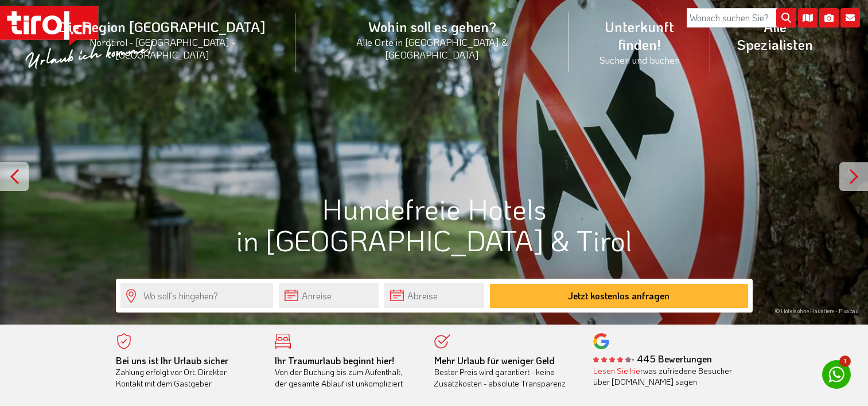 This screenshot has height=406, width=868. I want to click on input: Wo soll's hingehen?, so click(197, 295).